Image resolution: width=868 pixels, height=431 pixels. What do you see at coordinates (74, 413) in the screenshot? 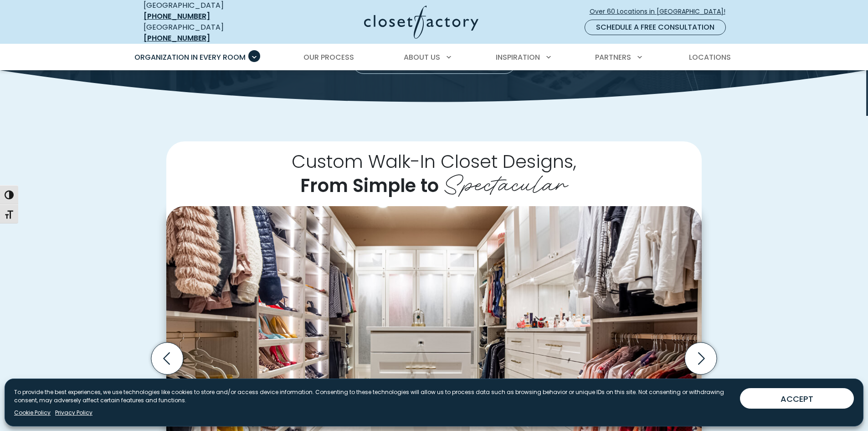
I see `a: Privacy Policy` at bounding box center [74, 413].